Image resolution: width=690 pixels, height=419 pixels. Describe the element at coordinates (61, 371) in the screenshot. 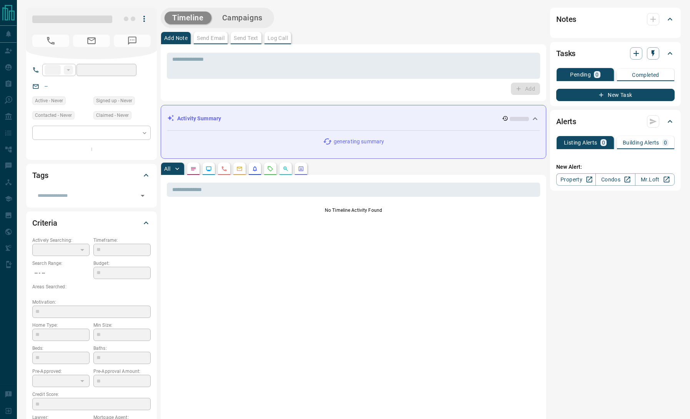

I see `p: Pre-Approved:` at that location.